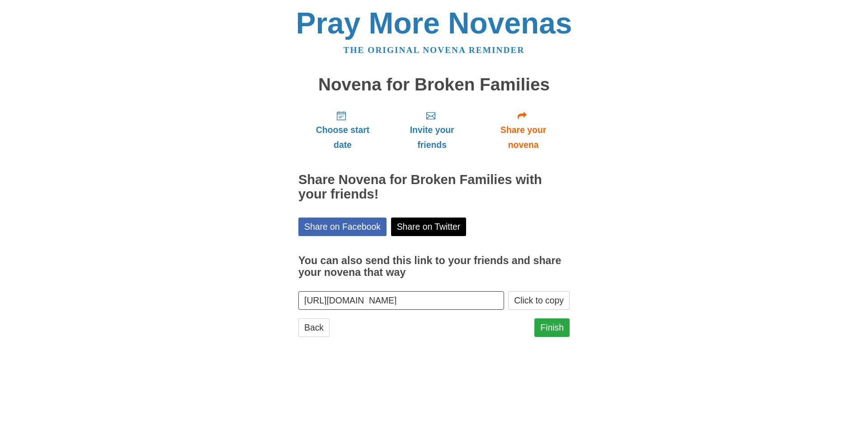 This screenshot has width=868, height=431. Describe the element at coordinates (552, 327) in the screenshot. I see `a: Finish` at that location.